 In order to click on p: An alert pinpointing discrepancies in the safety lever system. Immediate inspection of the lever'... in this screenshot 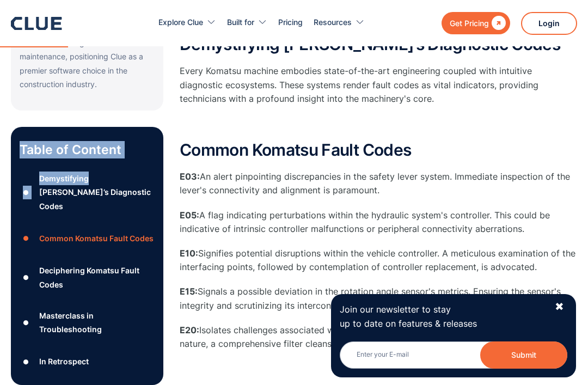, I will do `click(378, 183)`.